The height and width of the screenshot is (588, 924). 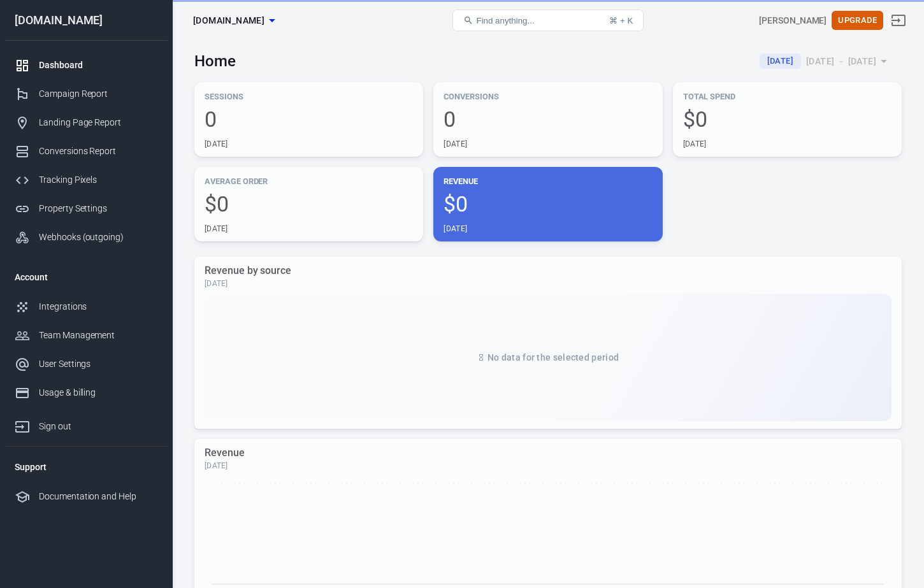 What do you see at coordinates (86, 363) in the screenshot?
I see `a: User Settings` at bounding box center [86, 363].